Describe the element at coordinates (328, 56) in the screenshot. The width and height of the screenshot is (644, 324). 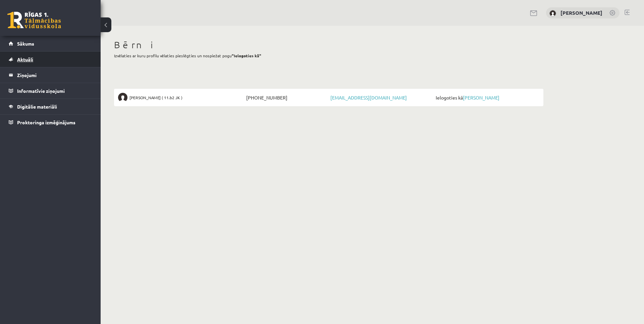
I see `p: Izvēlaties ar kuru profilu vēlaties pieslēgties un nospiežat pogu` at that location.